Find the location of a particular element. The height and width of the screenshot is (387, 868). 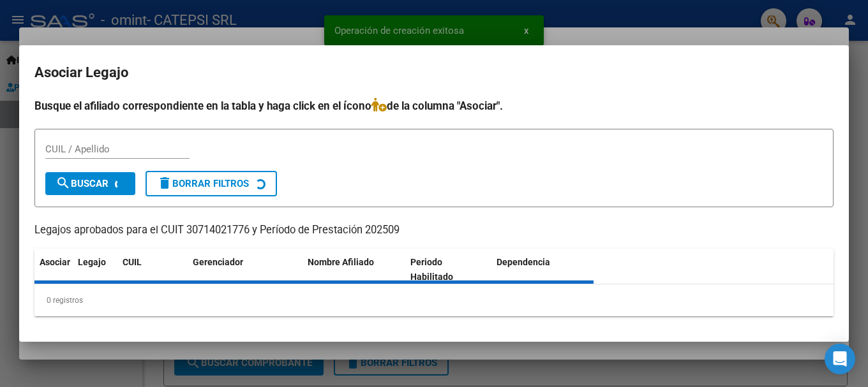

h2: Asociar Legajo is located at coordinates (434, 72).